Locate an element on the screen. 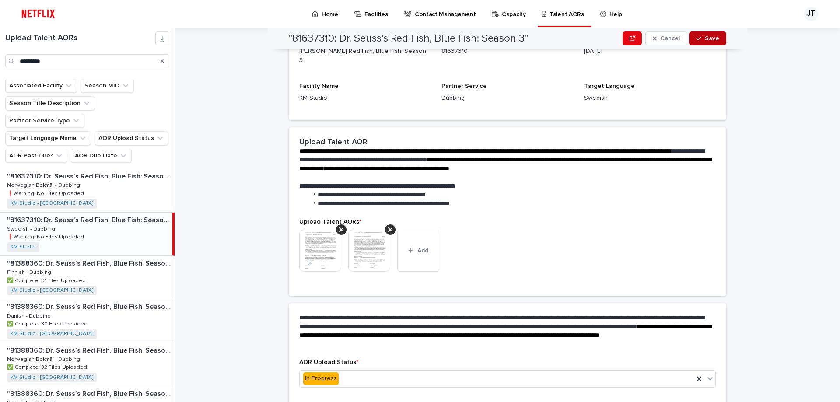 This screenshot has width=840, height=402. p: Swedish is located at coordinates (650, 98).